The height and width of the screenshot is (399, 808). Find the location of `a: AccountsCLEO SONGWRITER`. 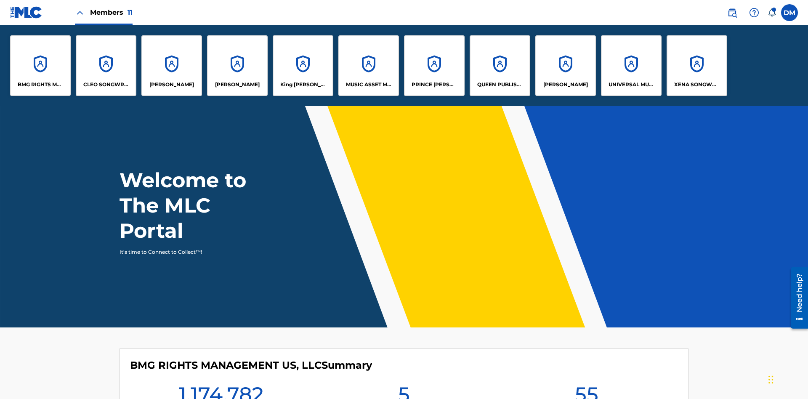

a: AccountsCLEO SONGWRITER is located at coordinates (106, 66).